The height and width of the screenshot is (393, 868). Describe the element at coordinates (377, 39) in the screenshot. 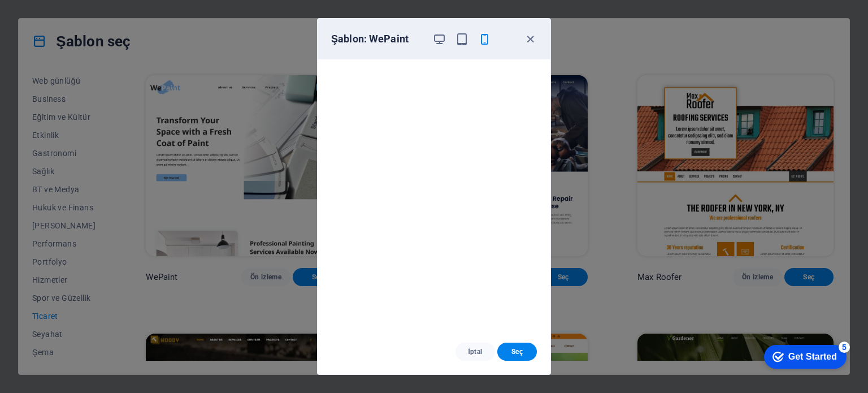

I see `h6: Şablon: WePaint` at that location.